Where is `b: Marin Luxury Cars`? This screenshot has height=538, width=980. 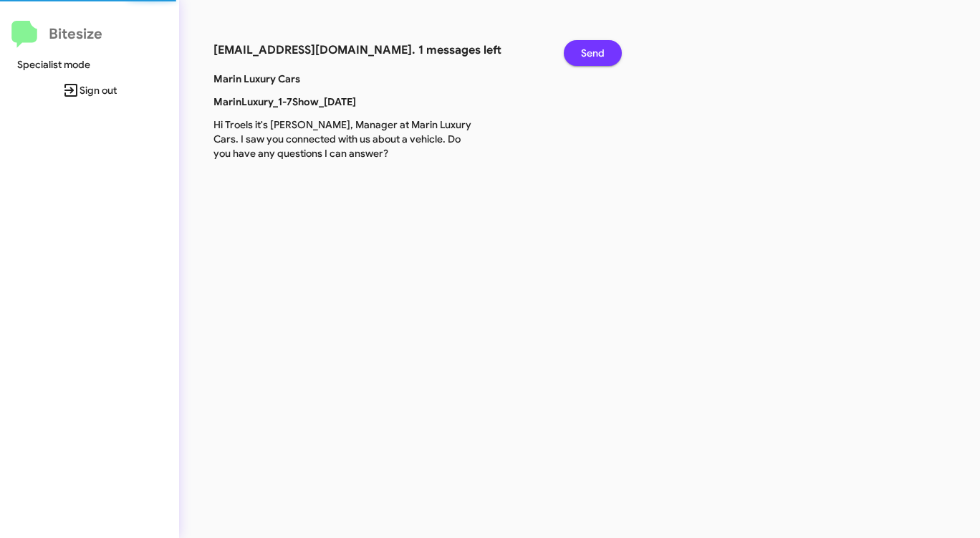 b: Marin Luxury Cars is located at coordinates (256, 79).